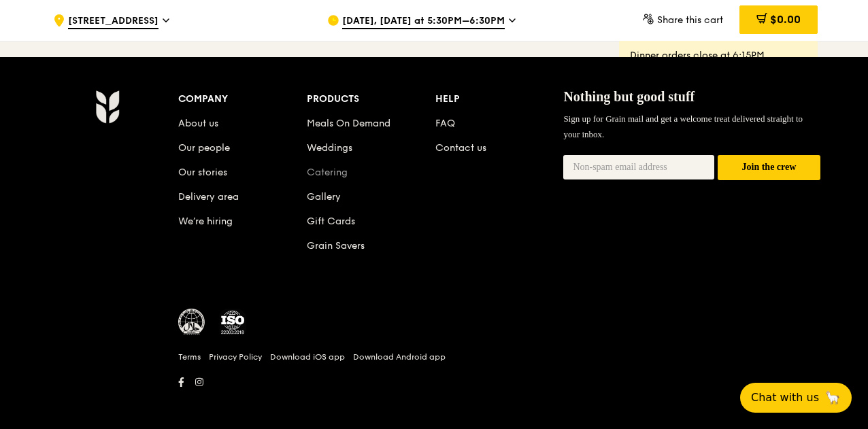 This screenshot has height=429, width=868. I want to click on span: $0.00, so click(785, 19).